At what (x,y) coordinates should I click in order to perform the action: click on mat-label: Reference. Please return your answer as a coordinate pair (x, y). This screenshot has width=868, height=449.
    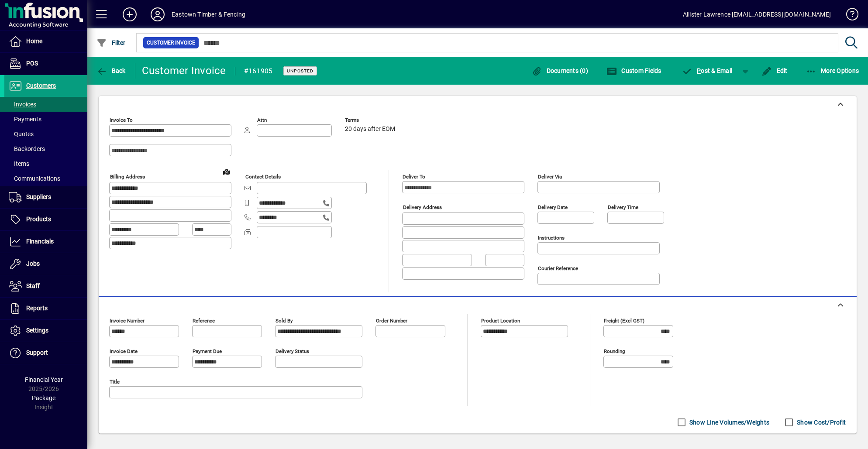
    Looking at the image, I should click on (203, 321).